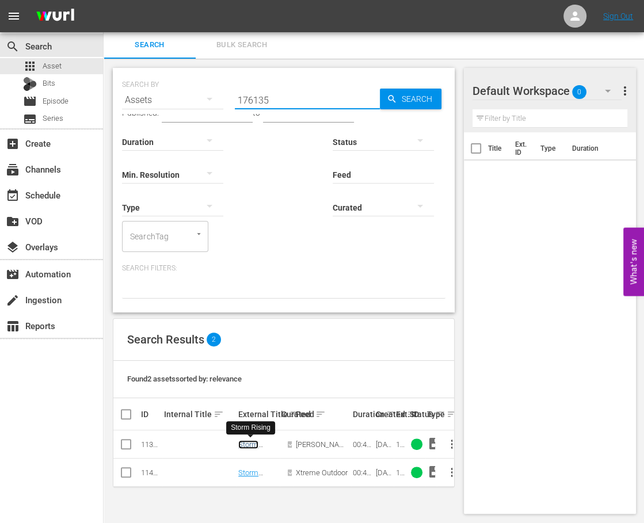 The width and height of the screenshot is (644, 523). What do you see at coordinates (184, 379) in the screenshot?
I see `span: Found 2 assets sorted by: relevance` at bounding box center [184, 379].